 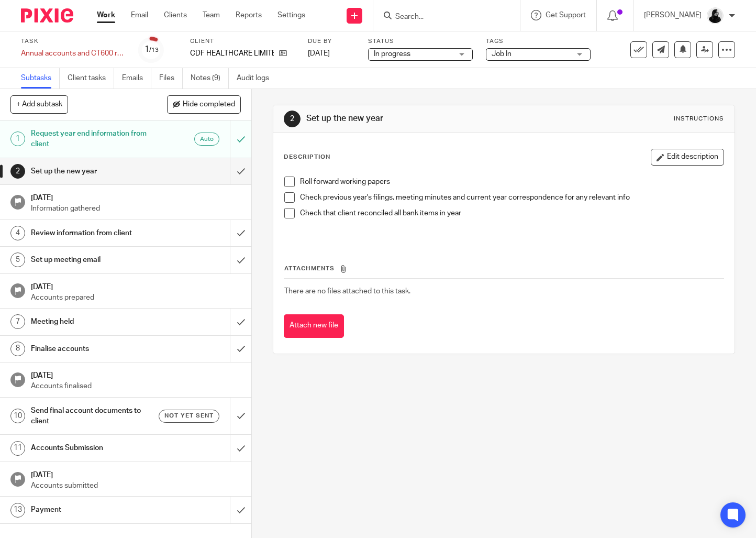 What do you see at coordinates (93, 349) in the screenshot?
I see `h1: Finalise accounts` at bounding box center [93, 349].